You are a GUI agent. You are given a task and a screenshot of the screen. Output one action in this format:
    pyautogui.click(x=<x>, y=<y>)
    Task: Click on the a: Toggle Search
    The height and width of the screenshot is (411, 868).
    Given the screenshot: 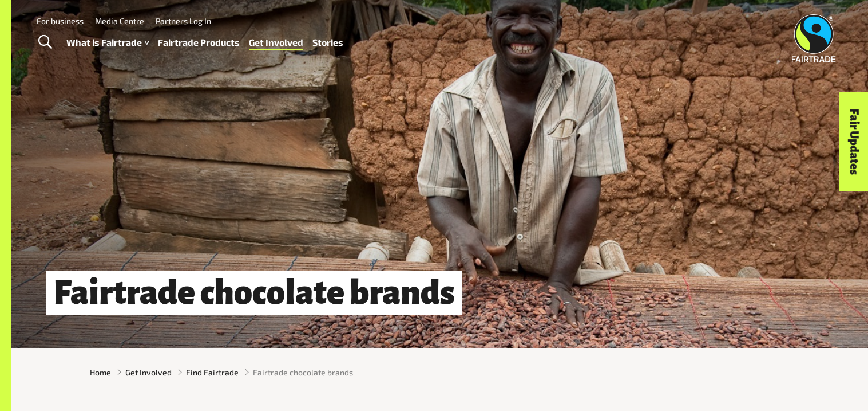 What is the action you would take?
    pyautogui.click(x=44, y=43)
    